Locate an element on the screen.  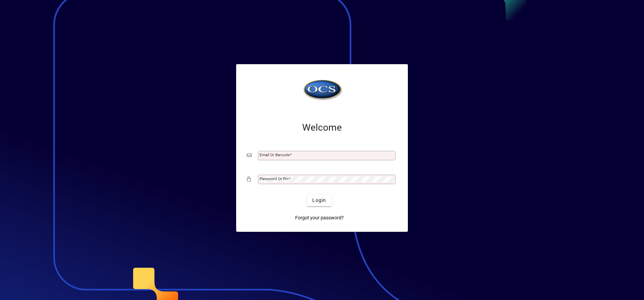
h2: Welcome is located at coordinates (322, 128).